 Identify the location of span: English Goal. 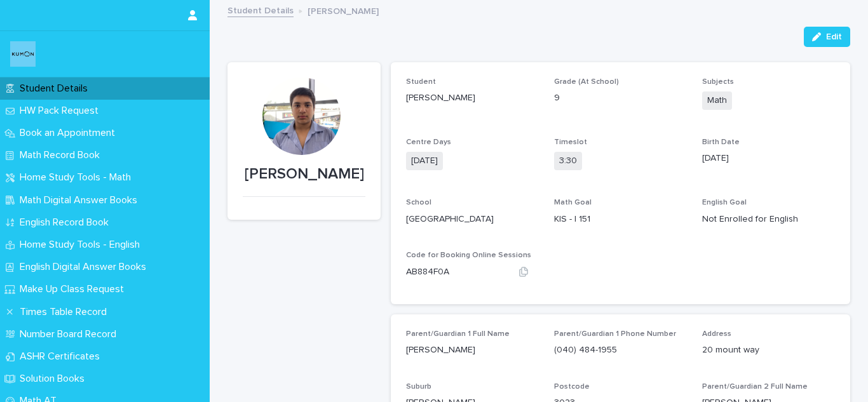
(725, 202).